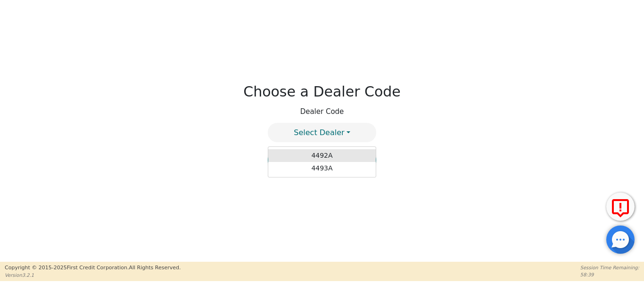 This screenshot has height=282, width=644. I want to click on a: 4492A, so click(322, 155).